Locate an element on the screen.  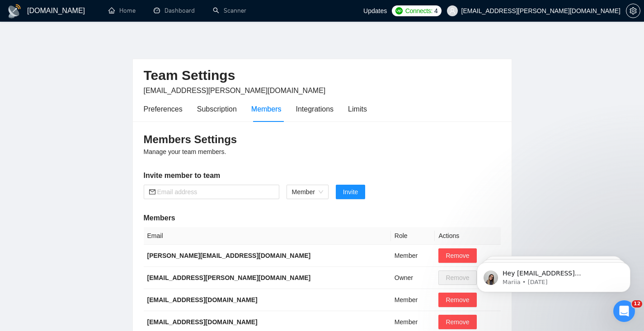
th: Role is located at coordinates (413, 235).